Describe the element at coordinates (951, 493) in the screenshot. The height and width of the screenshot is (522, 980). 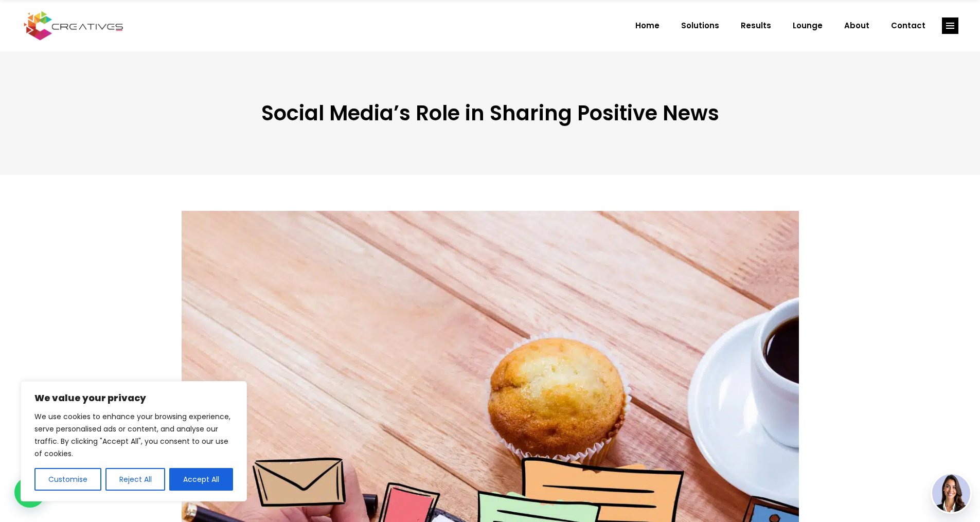
I see `img: agent` at that location.